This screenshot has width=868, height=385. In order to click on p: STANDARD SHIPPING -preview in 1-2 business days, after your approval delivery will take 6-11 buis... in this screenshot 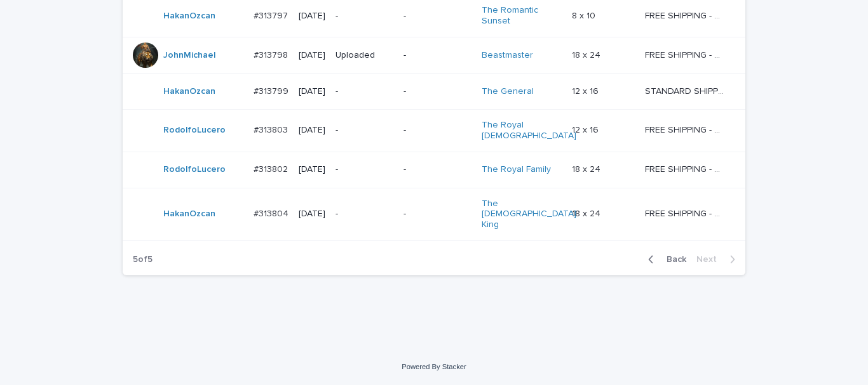, I will do `click(686, 90)`.